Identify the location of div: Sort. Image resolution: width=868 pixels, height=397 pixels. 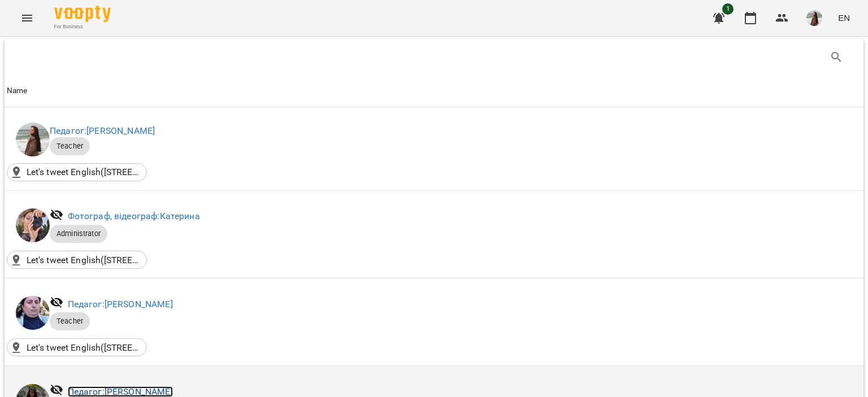
(17, 91).